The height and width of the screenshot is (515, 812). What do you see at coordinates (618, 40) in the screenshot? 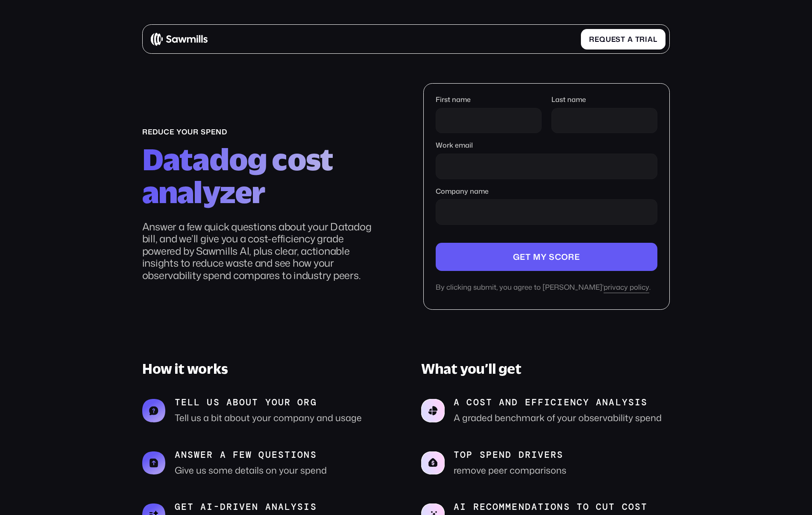
I see `span: s` at bounding box center [618, 40].